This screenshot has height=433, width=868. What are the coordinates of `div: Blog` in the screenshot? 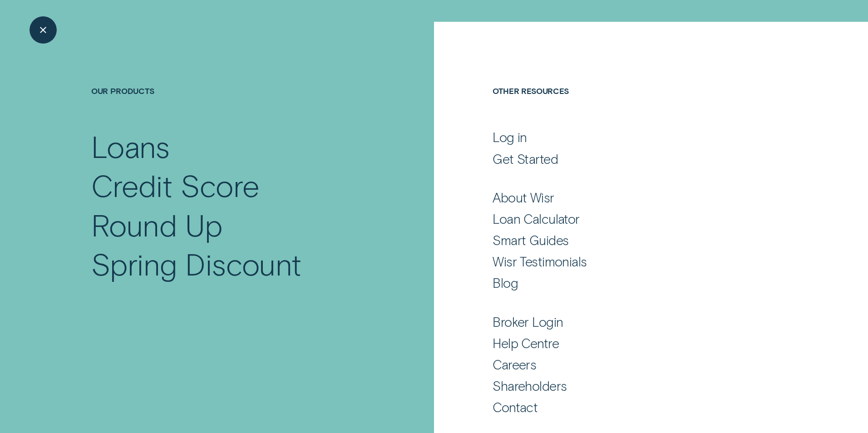 It's located at (505, 283).